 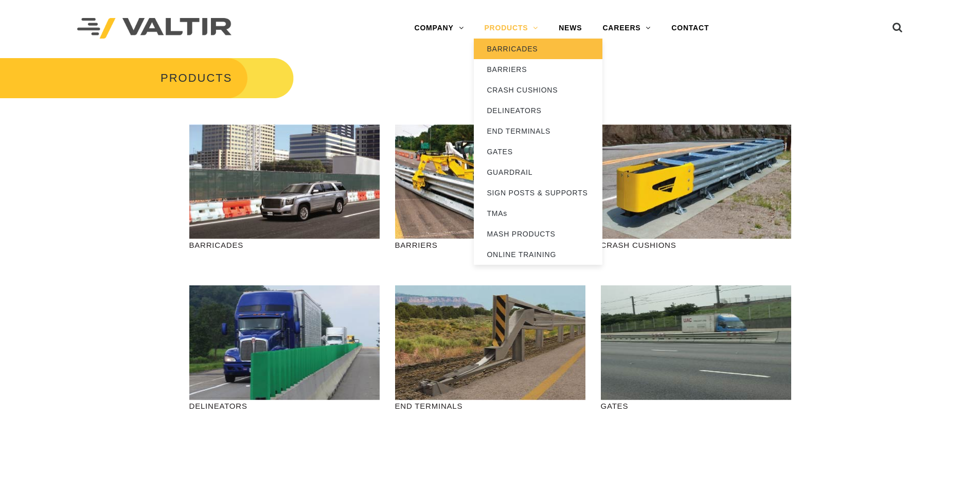 I want to click on a: PRODUCTS, so click(x=511, y=28).